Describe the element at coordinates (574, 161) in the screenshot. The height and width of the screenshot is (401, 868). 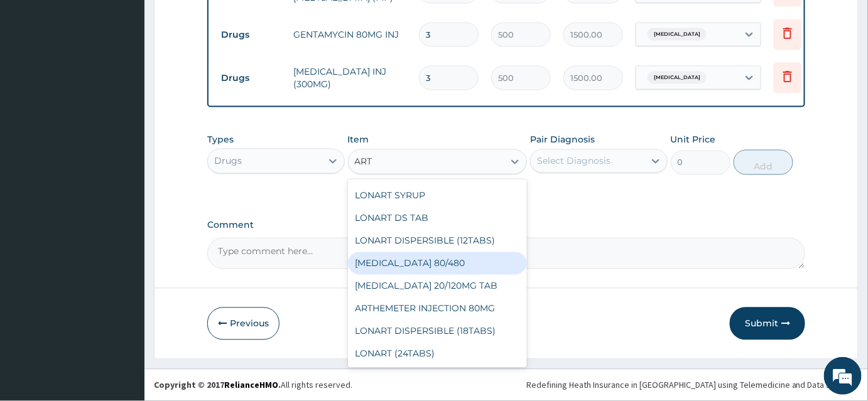
I see `div: Select Diagnosis` at that location.